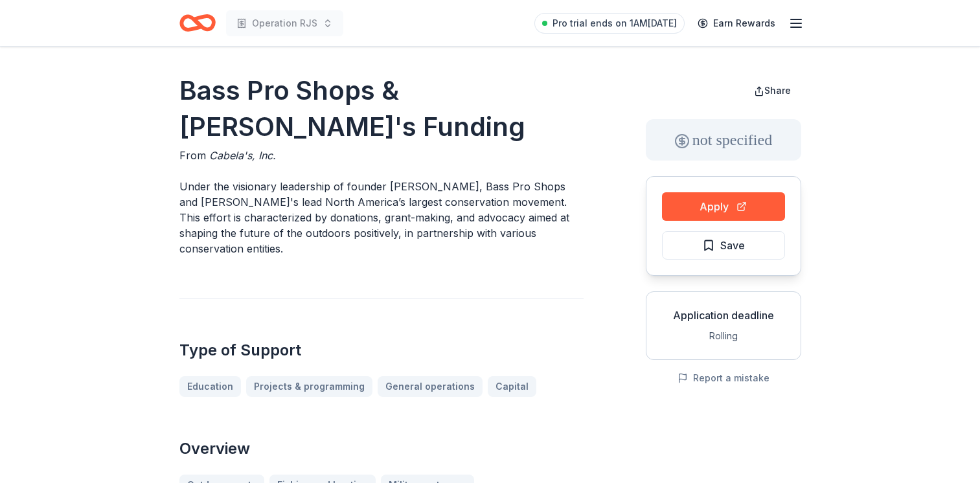  I want to click on button: Operation RJS, so click(284, 24).